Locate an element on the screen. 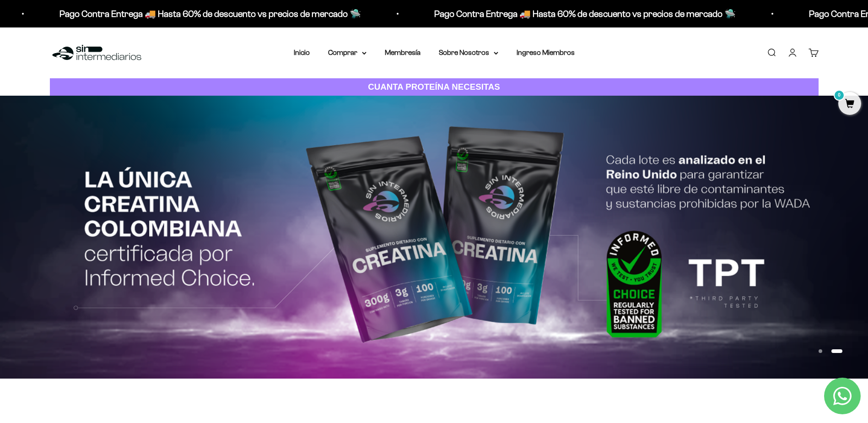 The height and width of the screenshot is (423, 868). a: Ingreso Miembros is located at coordinates (546, 52).